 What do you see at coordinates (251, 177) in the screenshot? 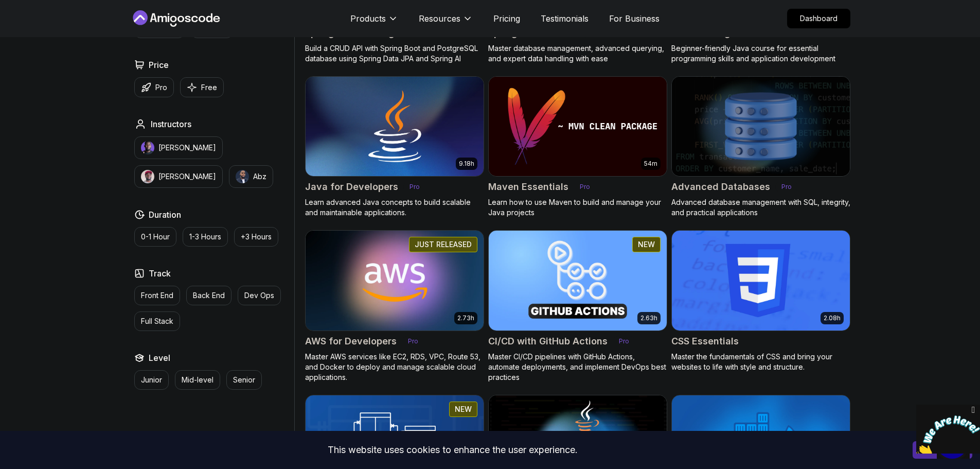
I see `button: instructor imgAbz` at bounding box center [251, 177].